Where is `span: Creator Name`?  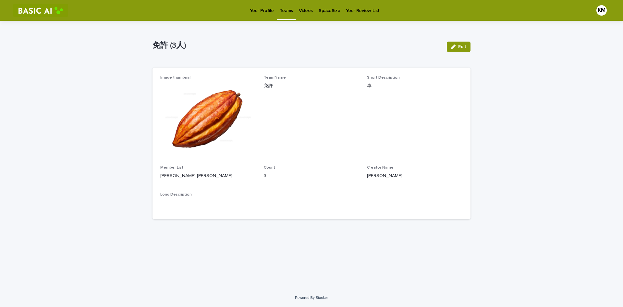 span: Creator Name is located at coordinates (380, 168).